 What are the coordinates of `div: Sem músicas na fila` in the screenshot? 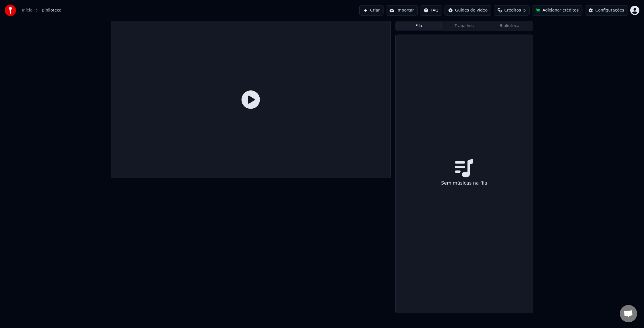 It's located at (464, 183).